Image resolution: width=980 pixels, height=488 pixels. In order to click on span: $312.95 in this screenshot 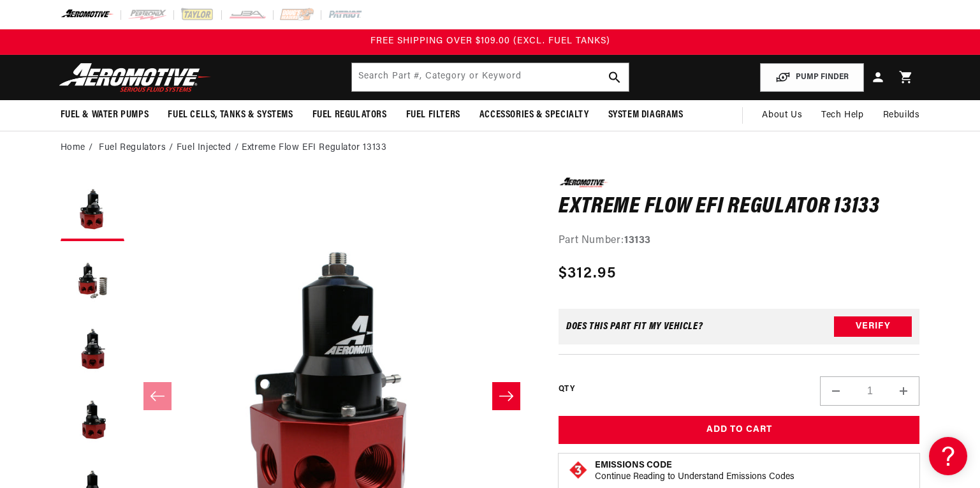, I will do `click(588, 274)`.